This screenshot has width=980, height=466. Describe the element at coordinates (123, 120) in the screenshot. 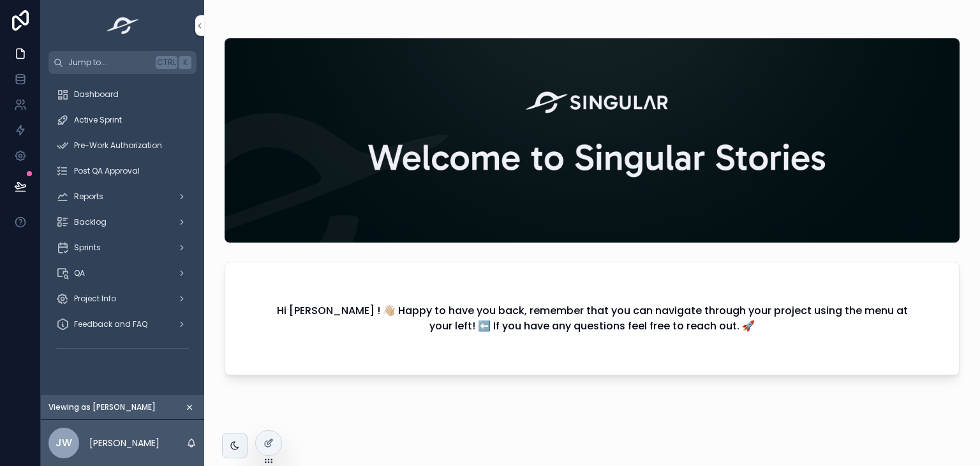

I see `a: Active Sprint` at that location.